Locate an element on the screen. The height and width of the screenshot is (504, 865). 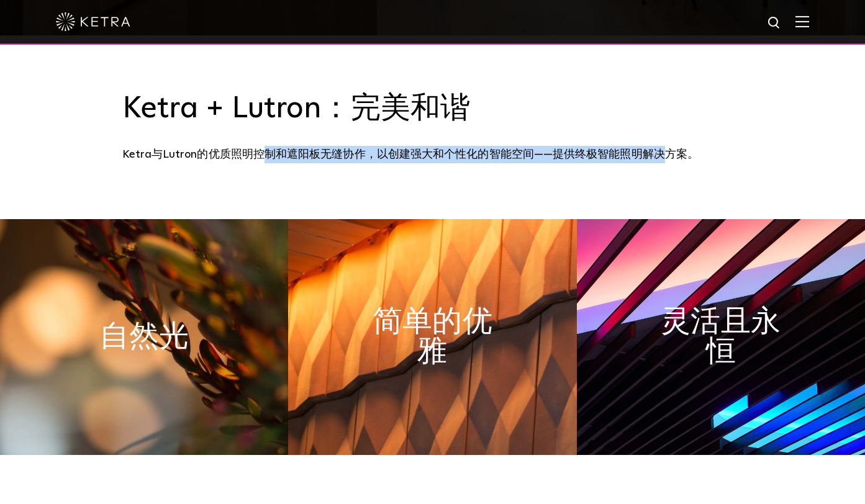
h2: 灵活且永恒 is located at coordinates (721, 337).